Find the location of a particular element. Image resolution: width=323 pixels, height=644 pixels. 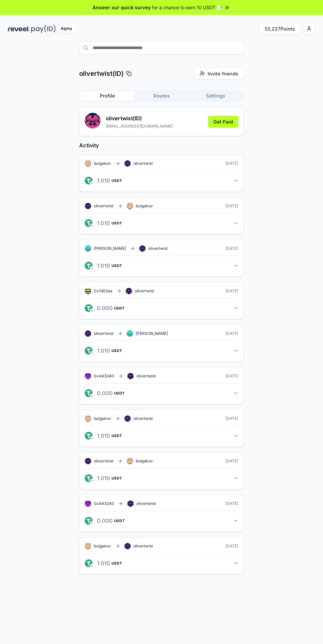

h2: Activity is located at coordinates (162, 145).